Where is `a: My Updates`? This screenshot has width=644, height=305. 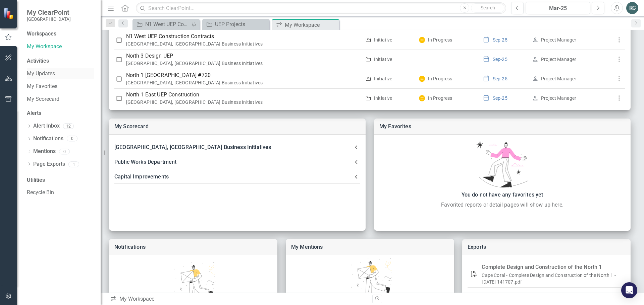 a: My Updates is located at coordinates (60, 74).